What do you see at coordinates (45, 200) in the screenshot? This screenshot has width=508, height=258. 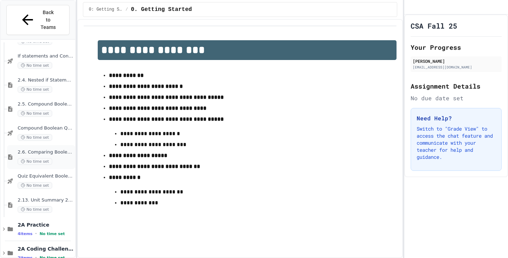 I see `span: 2.13. Unit Summary 2a Selection (2.1-2.6)` at bounding box center [45, 200].